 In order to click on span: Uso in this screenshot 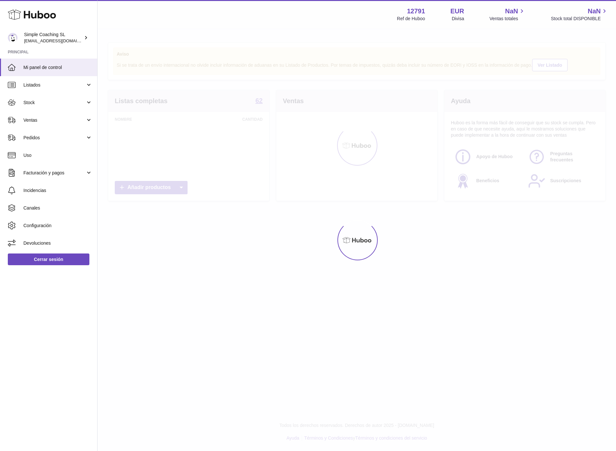, I will do `click(58, 155)`.